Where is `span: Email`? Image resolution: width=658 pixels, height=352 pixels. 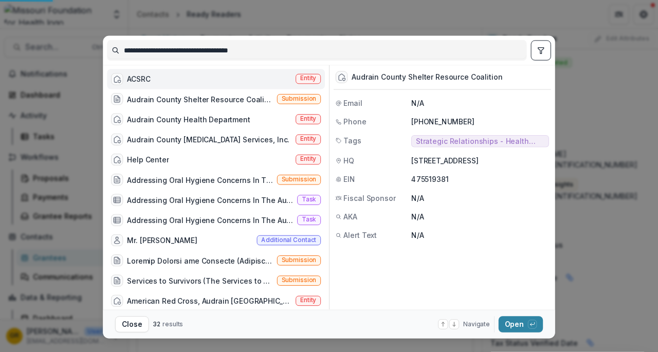
span: Email is located at coordinates (352, 103).